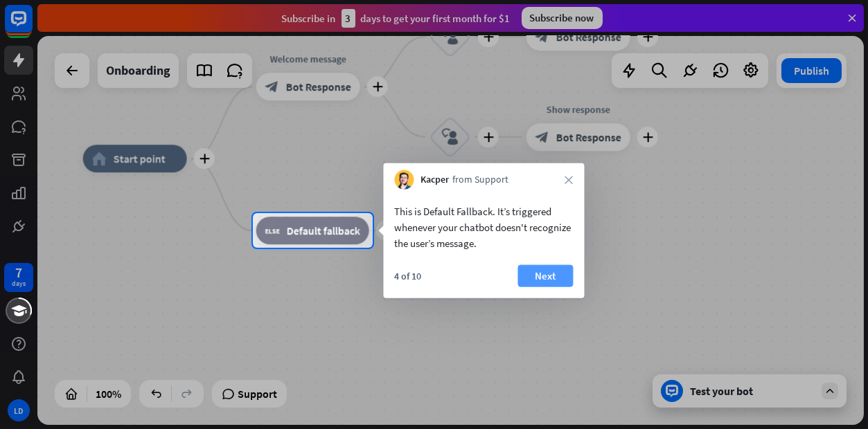 The height and width of the screenshot is (429, 868). I want to click on span: from Support, so click(480, 180).